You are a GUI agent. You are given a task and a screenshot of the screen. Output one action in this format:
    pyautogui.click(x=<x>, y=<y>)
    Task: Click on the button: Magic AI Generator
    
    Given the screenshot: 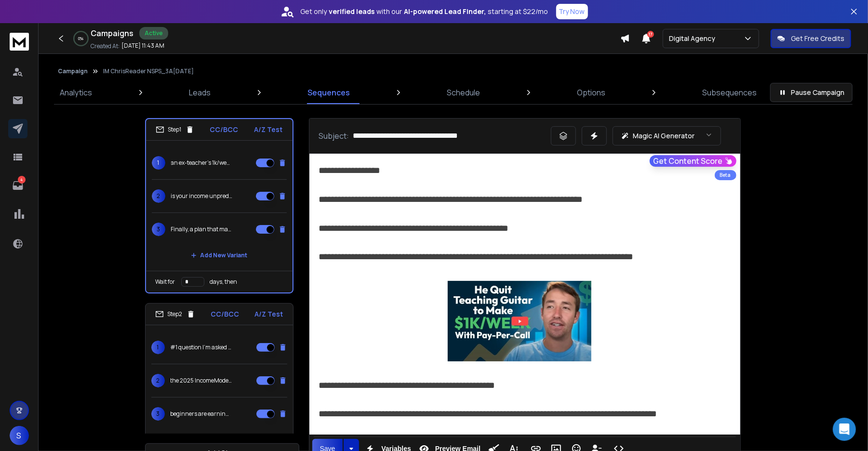 What is the action you would take?
    pyautogui.click(x=666, y=136)
    